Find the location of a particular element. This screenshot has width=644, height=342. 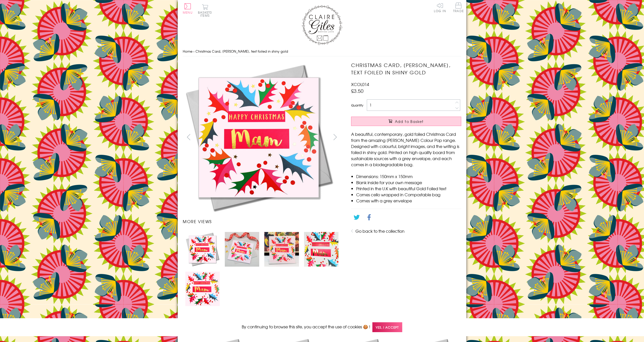

a: Home is located at coordinates (188, 51).